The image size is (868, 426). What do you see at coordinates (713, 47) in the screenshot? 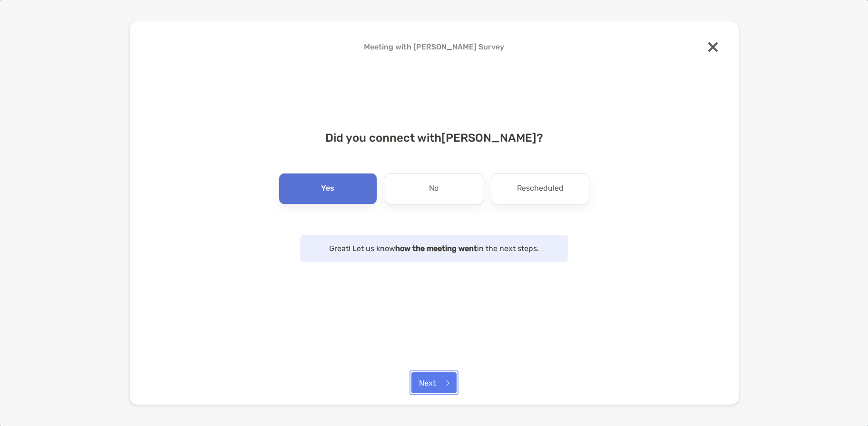
I see `img: close modal` at bounding box center [713, 47].